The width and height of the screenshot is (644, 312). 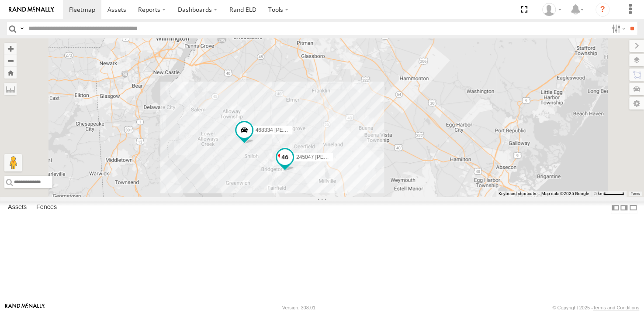 I want to click on a: Terms (opens in new tab), so click(x=635, y=194).